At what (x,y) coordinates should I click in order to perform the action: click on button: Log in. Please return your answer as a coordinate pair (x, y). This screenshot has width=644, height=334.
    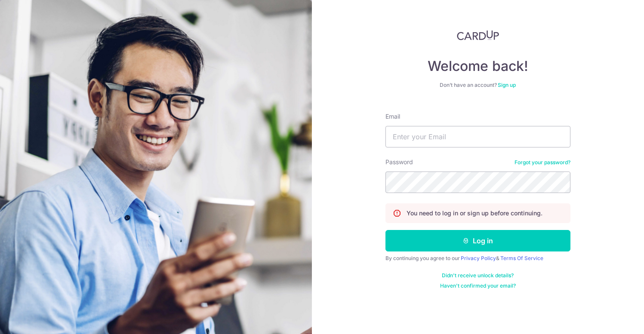
    Looking at the image, I should click on (478, 241).